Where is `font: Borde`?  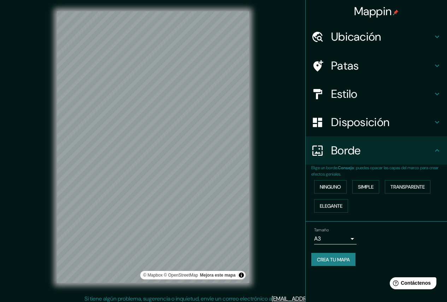
font: Borde is located at coordinates (346, 150).